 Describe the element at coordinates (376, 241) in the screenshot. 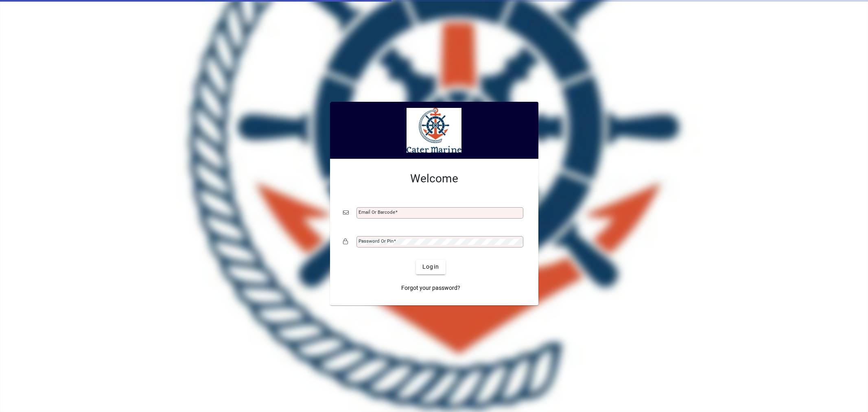

I see `mat-label: Password or Pin` at that location.